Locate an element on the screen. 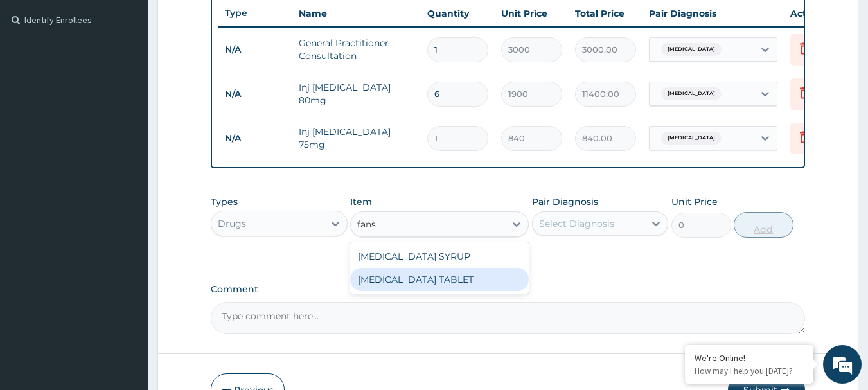 Image resolution: width=868 pixels, height=390 pixels. span: We're online! is located at coordinates (126, 179).